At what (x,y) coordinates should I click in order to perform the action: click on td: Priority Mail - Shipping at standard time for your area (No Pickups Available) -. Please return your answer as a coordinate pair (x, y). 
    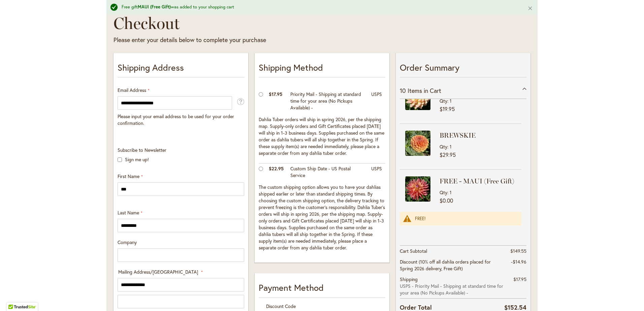
    Looking at the image, I should click on (327, 102).